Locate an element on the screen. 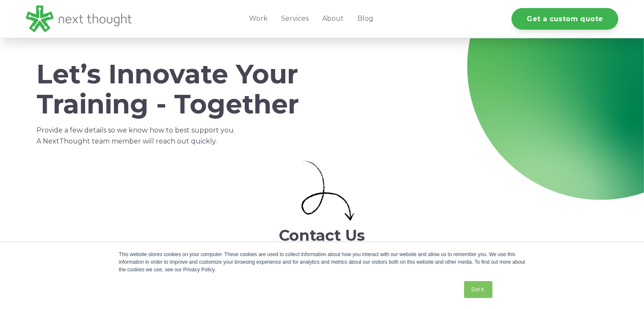 The image size is (644, 309). span: Let’s Innovate Your Training - Together is located at coordinates (168, 88).